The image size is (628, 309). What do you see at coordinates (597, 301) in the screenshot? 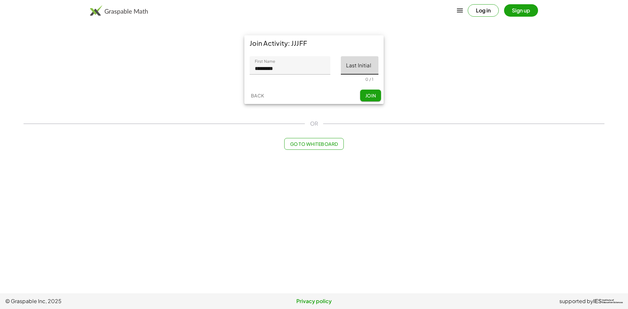
I see `span: IES` at bounding box center [597, 301].